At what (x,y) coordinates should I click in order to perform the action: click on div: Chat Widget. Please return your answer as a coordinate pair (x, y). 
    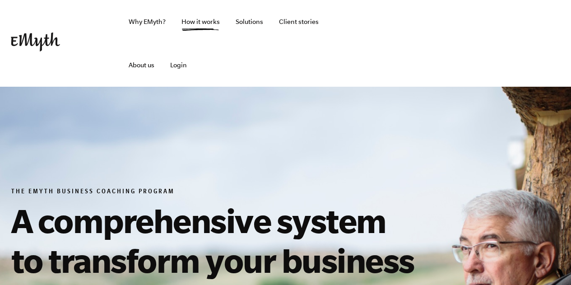
    Looking at the image, I should click on (549, 263).